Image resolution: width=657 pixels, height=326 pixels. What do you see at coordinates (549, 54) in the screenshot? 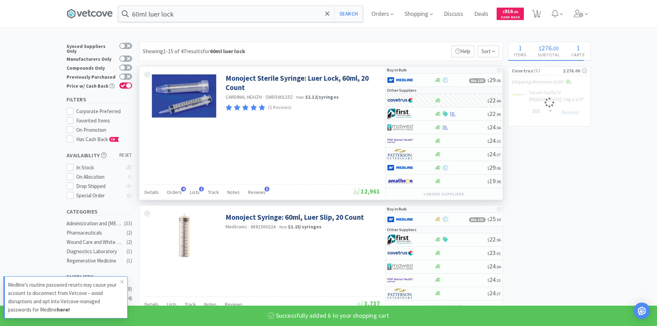
I see `h4: Subtotal` at bounding box center [549, 54].